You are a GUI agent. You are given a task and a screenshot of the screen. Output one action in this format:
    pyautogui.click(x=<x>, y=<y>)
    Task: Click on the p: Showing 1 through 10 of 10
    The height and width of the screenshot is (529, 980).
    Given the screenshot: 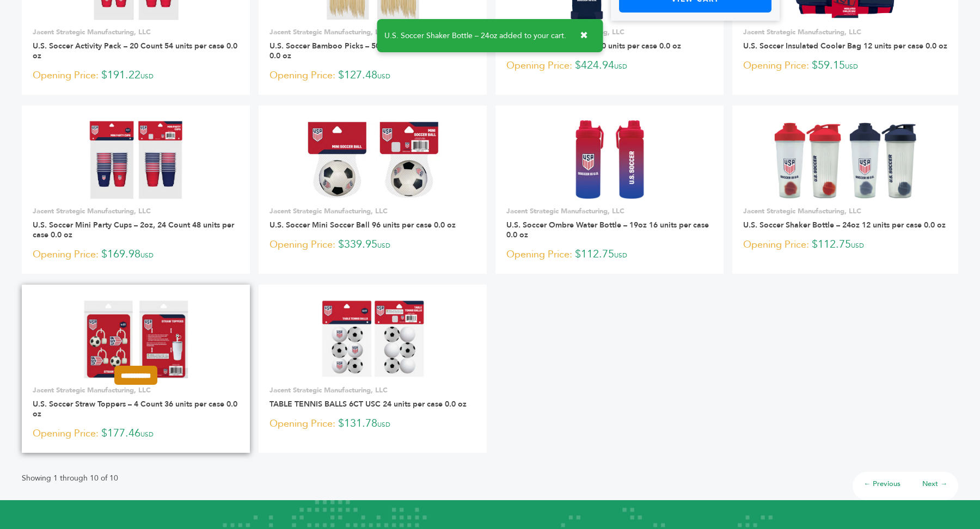 What is the action you would take?
    pyautogui.click(x=70, y=478)
    